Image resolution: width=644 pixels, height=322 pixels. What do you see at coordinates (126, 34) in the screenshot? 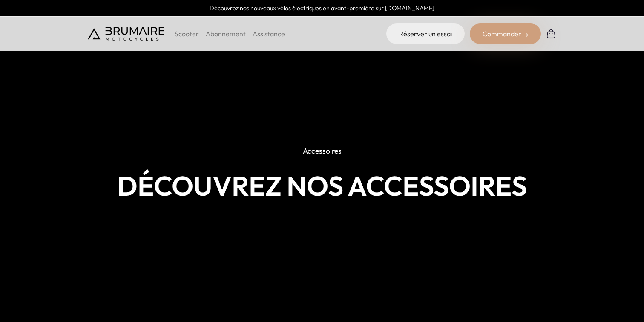
I see `img: Brumaire Motocycles` at bounding box center [126, 34].